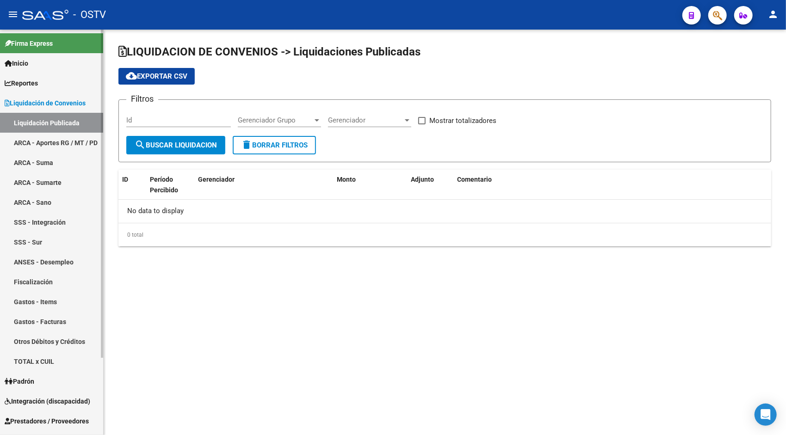  What do you see at coordinates (264, 190) in the screenshot?
I see `datatable-header-cell: Gerenciador` at bounding box center [264, 190].